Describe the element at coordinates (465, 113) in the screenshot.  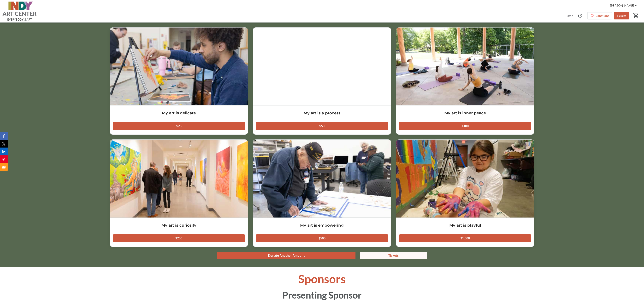
I see `h3: My art is inner peace` at that location.